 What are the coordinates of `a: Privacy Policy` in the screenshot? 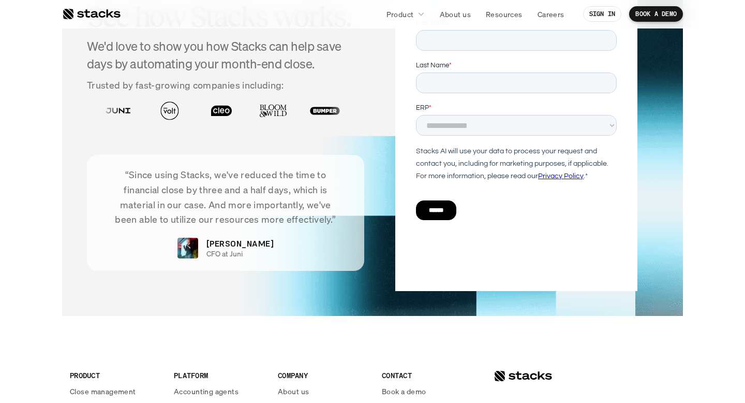 It's located at (145, 201).